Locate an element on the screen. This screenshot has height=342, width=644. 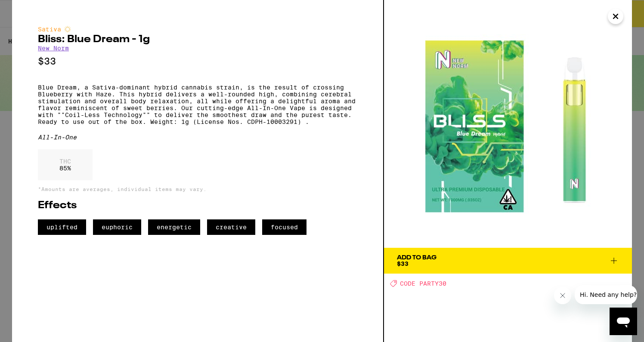
p: $33 is located at coordinates (198, 61).